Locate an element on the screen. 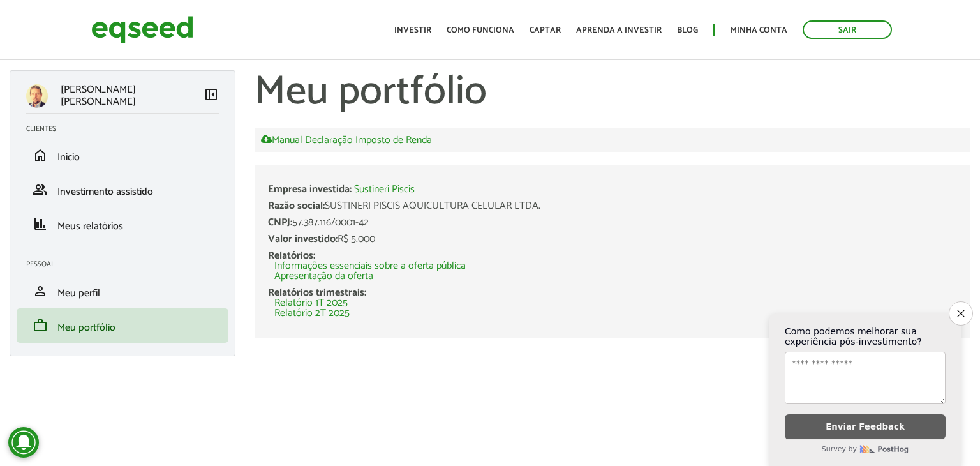 This screenshot has height=466, width=980. span: Meu perfil is located at coordinates (78, 293).